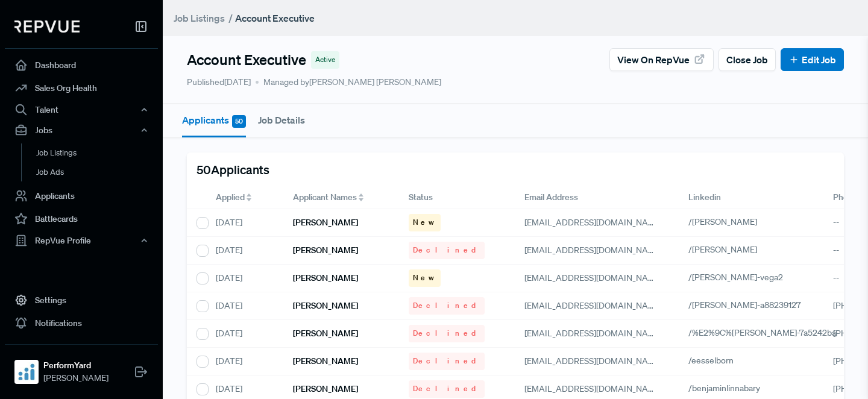 This screenshot has width=868, height=399. I want to click on h4: Account Executive, so click(246, 60).